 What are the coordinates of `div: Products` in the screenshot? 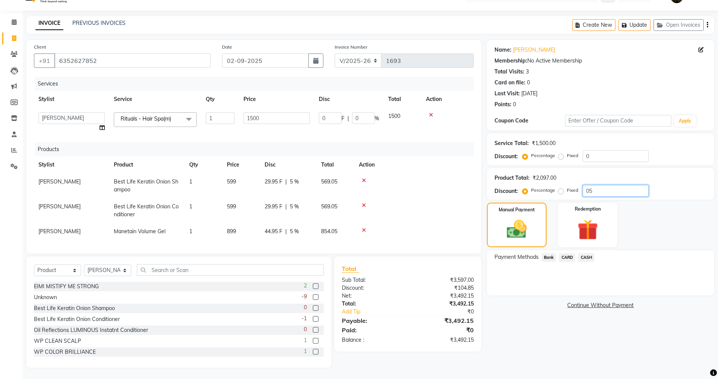 It's located at (257, 149).